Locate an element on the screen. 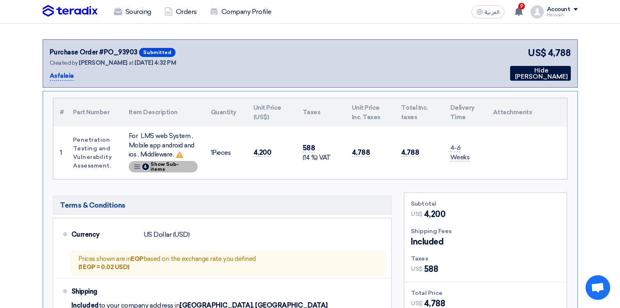  span: 4-6 Weeks is located at coordinates (460, 153).